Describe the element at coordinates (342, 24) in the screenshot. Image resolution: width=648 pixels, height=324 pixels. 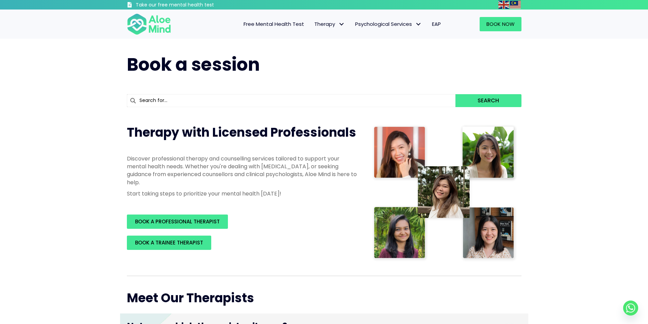
I see `span: Therapy: submenu` at that location.